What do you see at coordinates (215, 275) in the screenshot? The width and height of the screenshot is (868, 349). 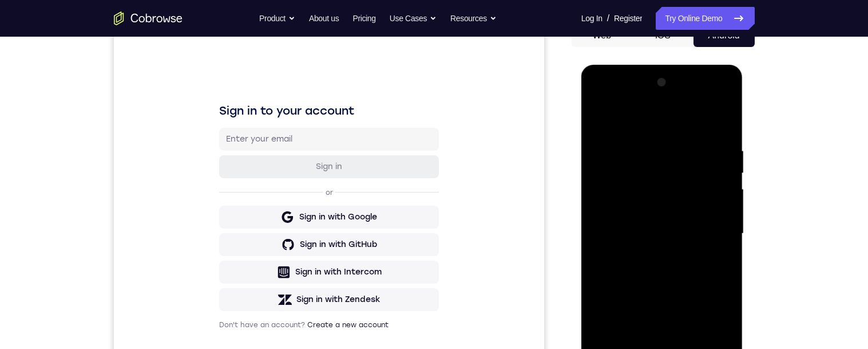 I see `button: Sign in with Zendesk` at bounding box center [215, 275].